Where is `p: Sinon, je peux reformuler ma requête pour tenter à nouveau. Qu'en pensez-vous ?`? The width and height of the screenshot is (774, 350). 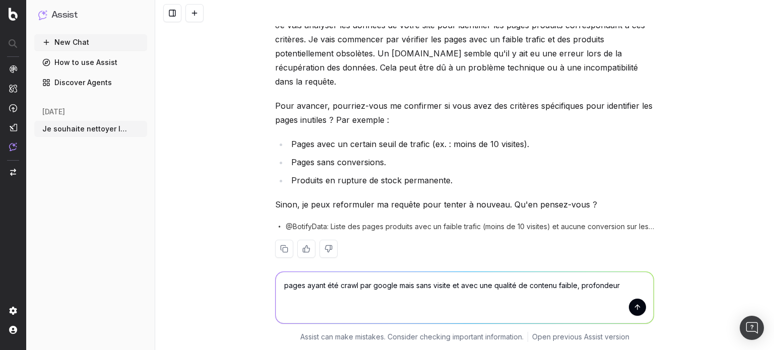
p: Sinon, je peux reformuler ma requête pour tenter à nouveau. Qu'en pensez-vous ? is located at coordinates (465, 205).